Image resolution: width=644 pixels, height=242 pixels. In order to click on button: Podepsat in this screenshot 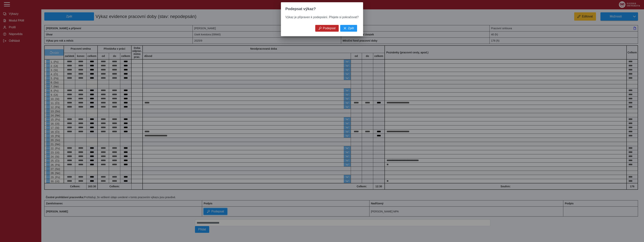, I will do `click(327, 28)`.